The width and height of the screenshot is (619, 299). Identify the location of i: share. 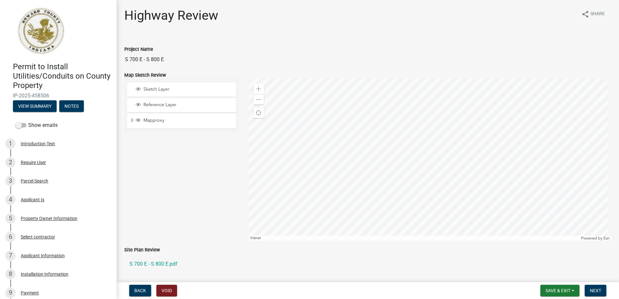
(585, 14).